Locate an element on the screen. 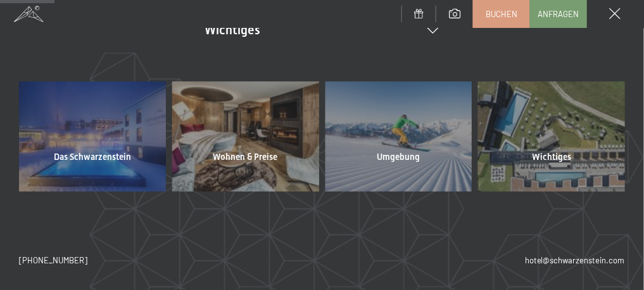  a: Wichtiges Wellnesshotel Südtirol SCHWARZENSTEIN - Wellnessurlaub in den Alpen is located at coordinates (552, 137).